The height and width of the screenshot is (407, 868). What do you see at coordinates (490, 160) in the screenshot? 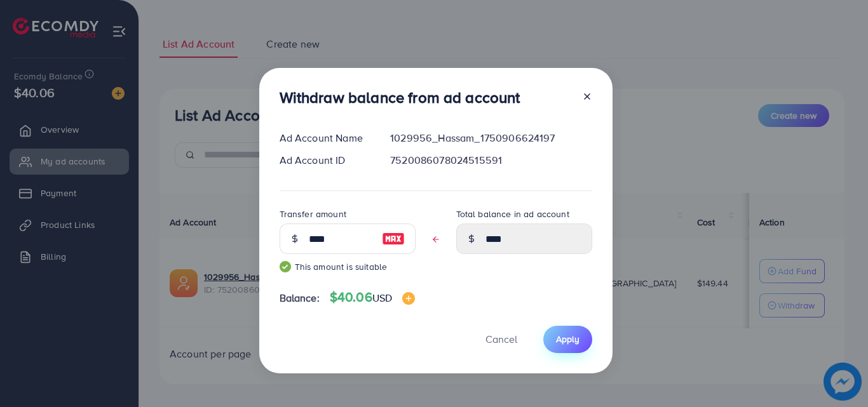
I see `div: 7520086078024515591` at bounding box center [490, 160].